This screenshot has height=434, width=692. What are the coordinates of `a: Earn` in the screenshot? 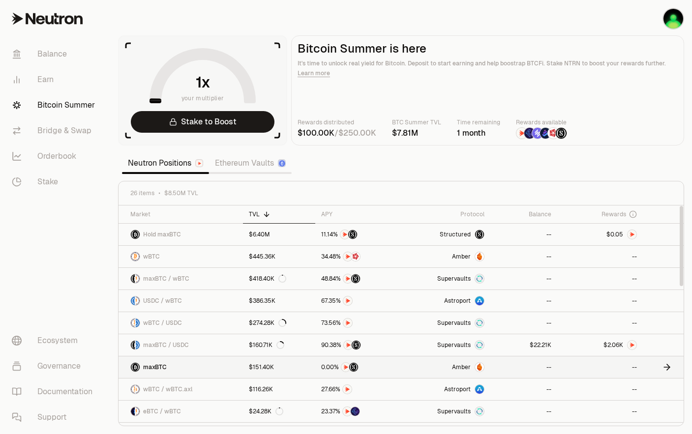 It's located at (55, 80).